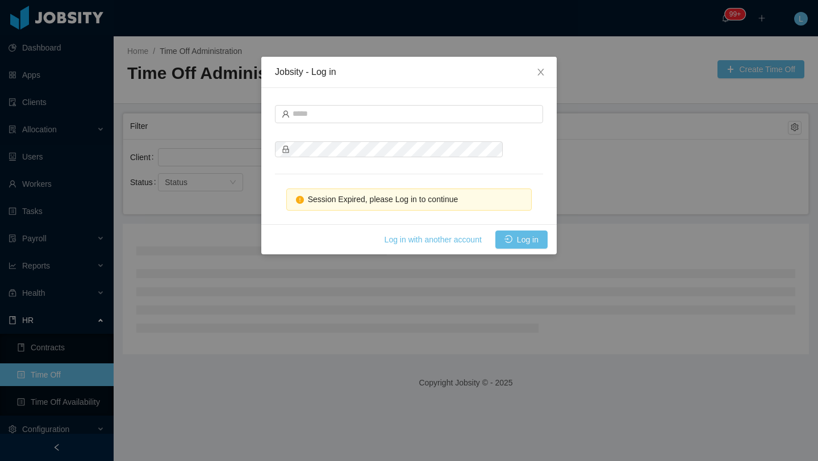  What do you see at coordinates (541, 72) in the screenshot?
I see `i: icon: close` at bounding box center [541, 72].